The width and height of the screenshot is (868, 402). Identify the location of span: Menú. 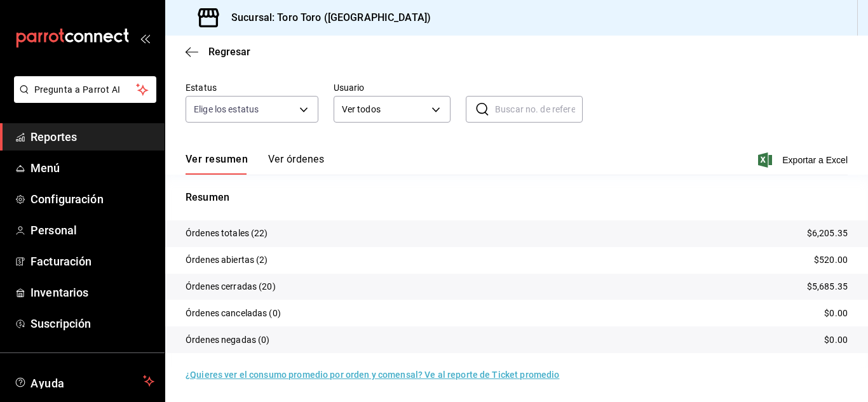
(92, 168).